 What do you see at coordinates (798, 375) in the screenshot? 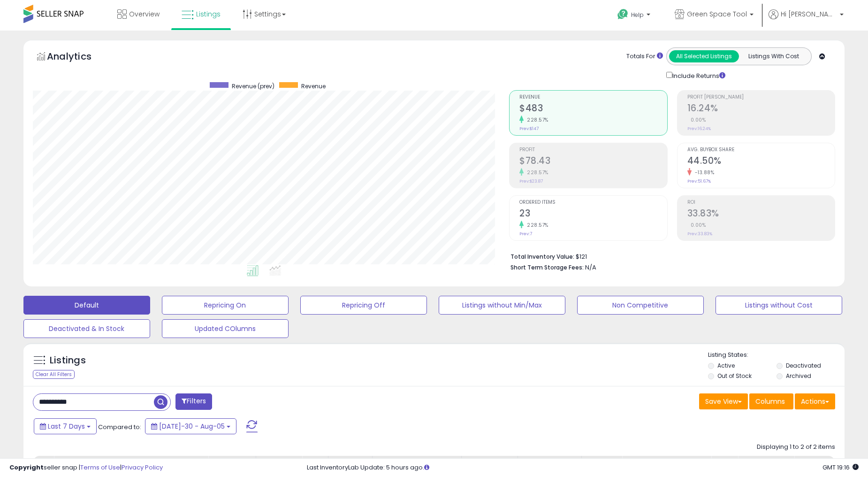
I see `label: Archived` at bounding box center [798, 375].